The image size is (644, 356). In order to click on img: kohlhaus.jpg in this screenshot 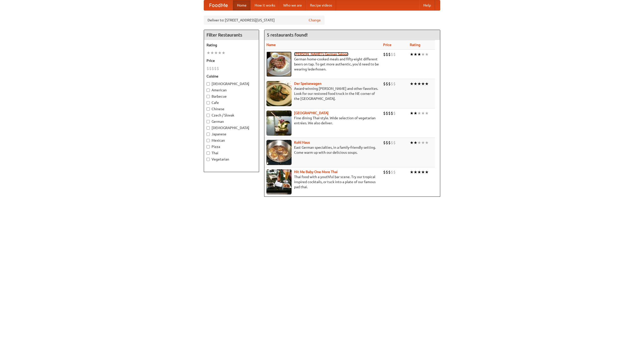, I will do `click(279, 153)`.